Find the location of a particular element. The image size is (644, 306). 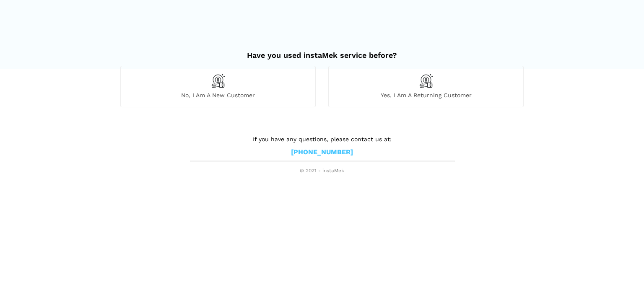

h2: Have you used instaMek service before? is located at coordinates (322, 51).